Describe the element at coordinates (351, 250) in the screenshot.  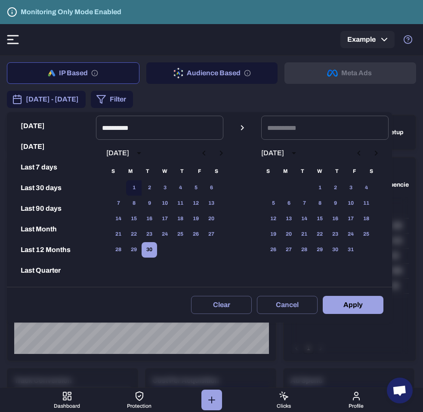
I see `button: 31` at that location.